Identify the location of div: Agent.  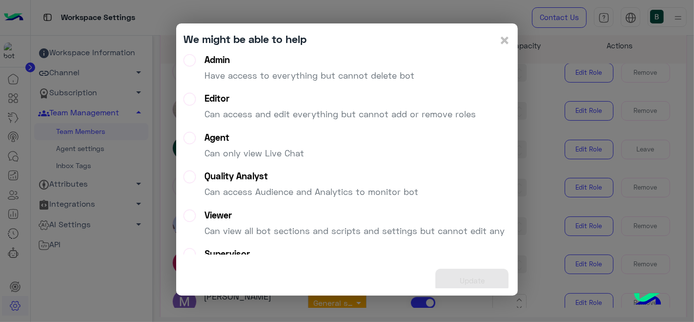
(254, 137).